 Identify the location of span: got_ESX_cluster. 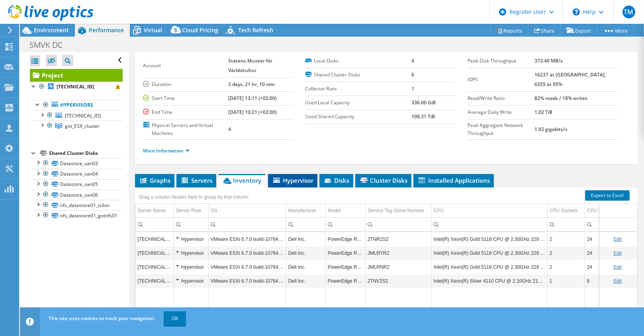
(82, 126).